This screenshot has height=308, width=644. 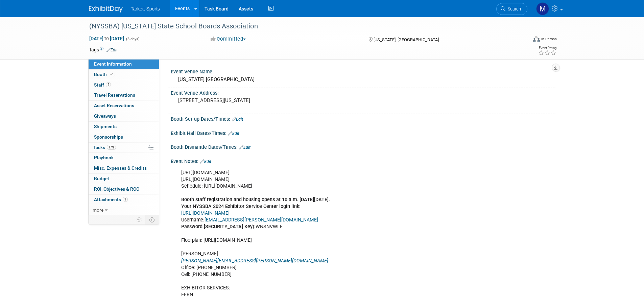 I want to click on span: Booth, so click(x=104, y=75).